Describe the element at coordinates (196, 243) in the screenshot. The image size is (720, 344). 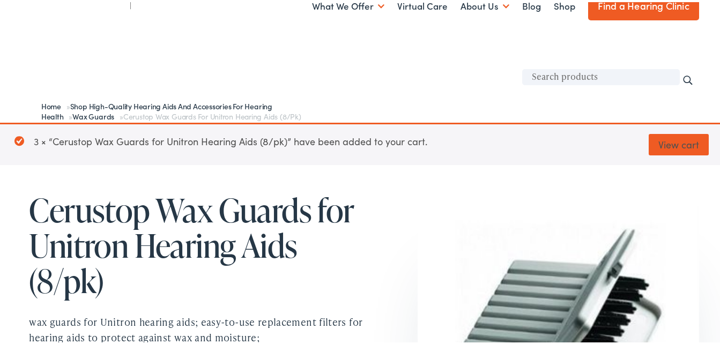
I see `h1: Cerustop Wax Guards for Unitron Hearing Aids (8/pk)` at that location.